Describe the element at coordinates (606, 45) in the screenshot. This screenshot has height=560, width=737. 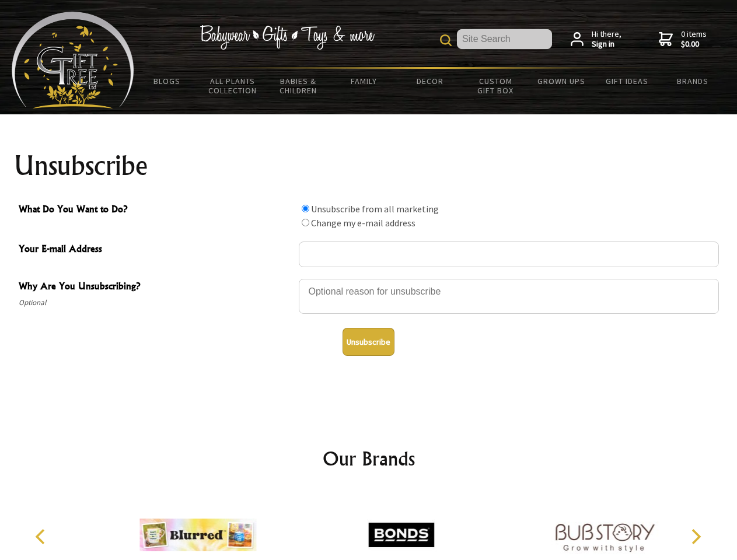
I see `strong: Sign in` at that location.